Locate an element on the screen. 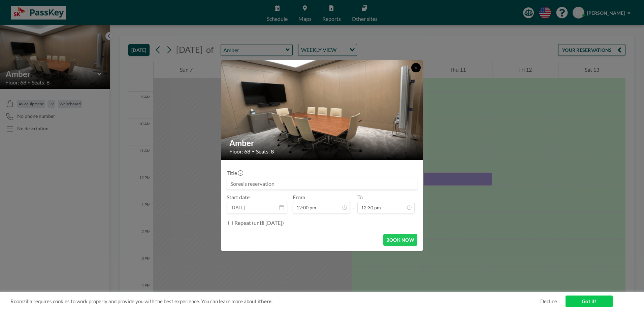  span: Seats: 8 is located at coordinates (265, 151).